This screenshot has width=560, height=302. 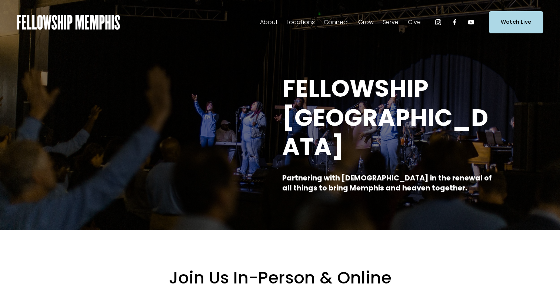 What do you see at coordinates (438, 22) in the screenshot?
I see `a: Instagram` at bounding box center [438, 22].